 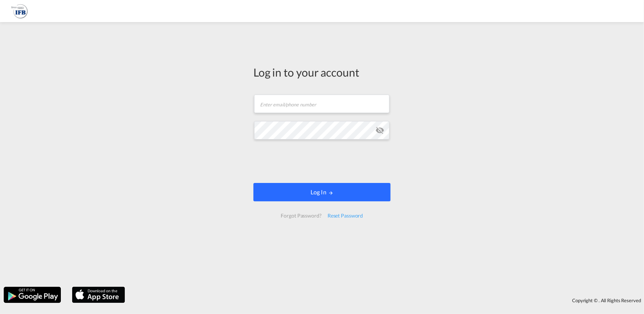 I want to click on input: Enter email/phone number, so click(x=322, y=104).